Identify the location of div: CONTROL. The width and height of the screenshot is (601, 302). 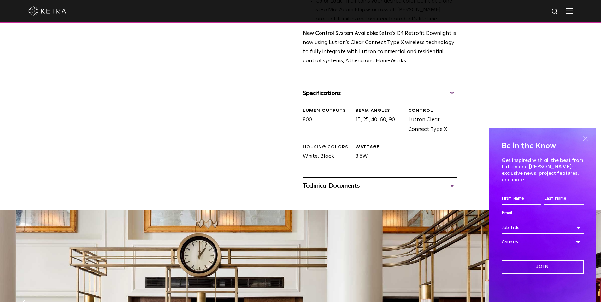
(432, 111).